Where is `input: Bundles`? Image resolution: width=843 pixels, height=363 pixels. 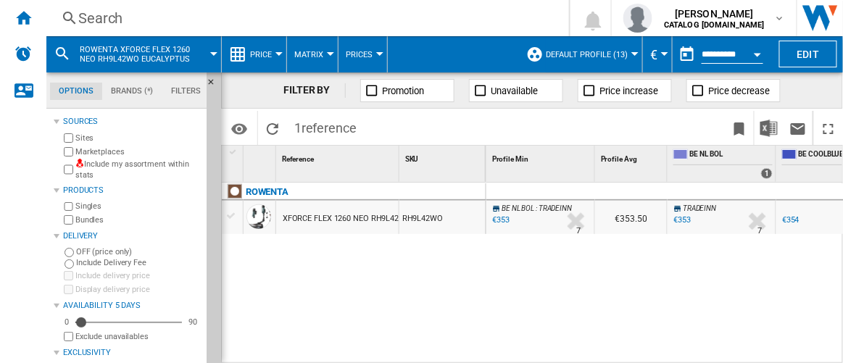
input: Bundles is located at coordinates (68, 220).